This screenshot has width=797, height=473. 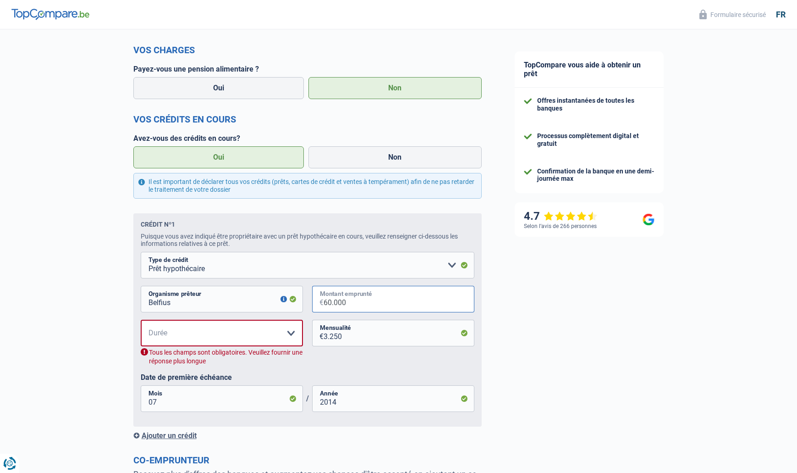 What do you see at coordinates (393, 398) in the screenshot?
I see `input: AAAA` at bounding box center [393, 398].